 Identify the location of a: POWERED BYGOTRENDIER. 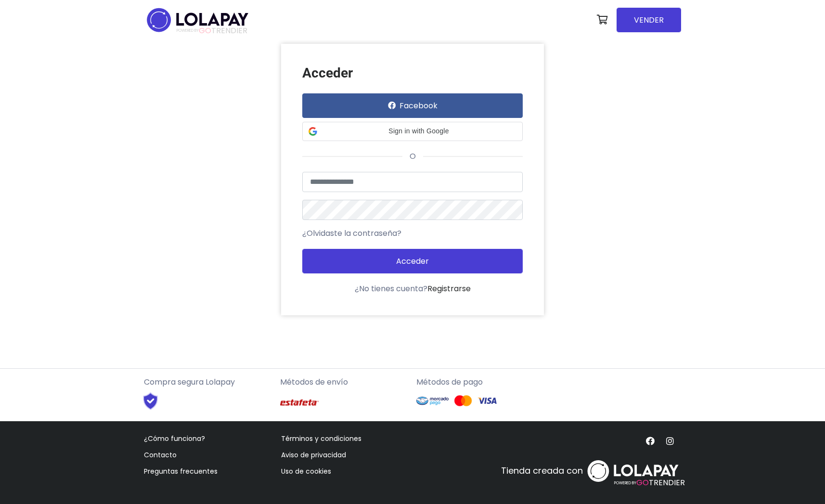
(633, 471).